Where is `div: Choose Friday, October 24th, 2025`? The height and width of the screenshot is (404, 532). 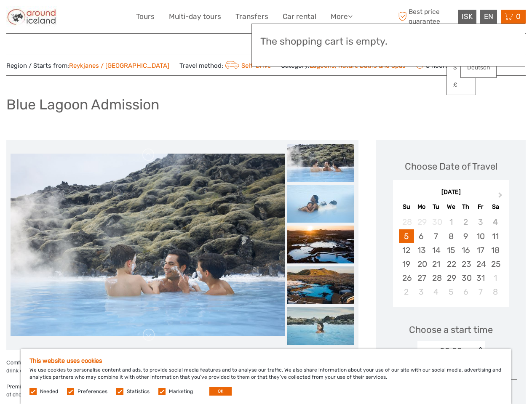 div: Choose Friday, October 24th, 2025 is located at coordinates (480, 264).